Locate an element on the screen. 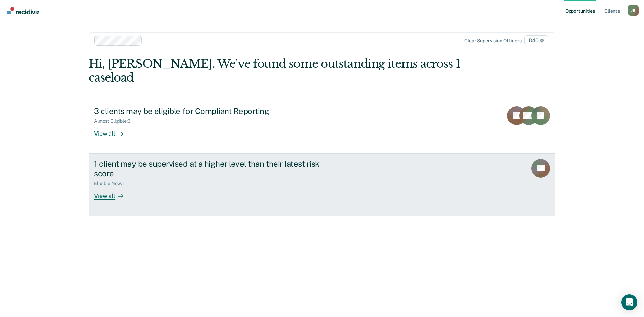  img: Recidiviz is located at coordinates (23, 11).